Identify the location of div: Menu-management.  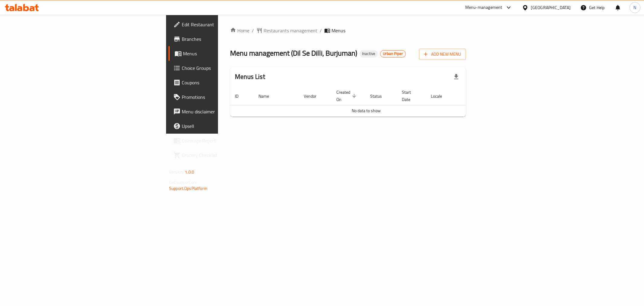
(484, 8).